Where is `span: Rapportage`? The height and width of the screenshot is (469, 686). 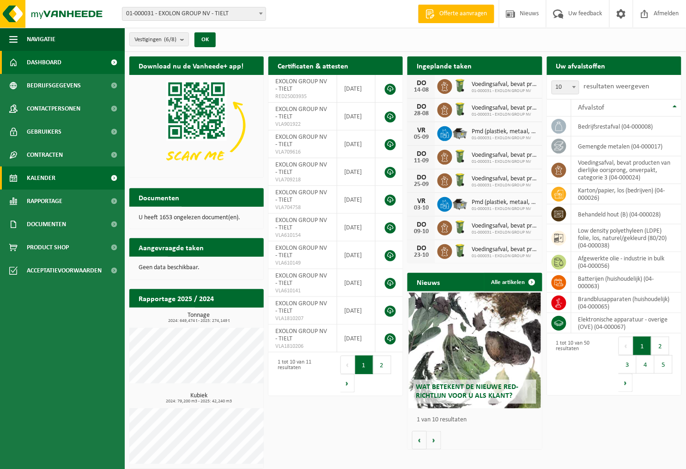
span: Rapportage is located at coordinates (44, 201).